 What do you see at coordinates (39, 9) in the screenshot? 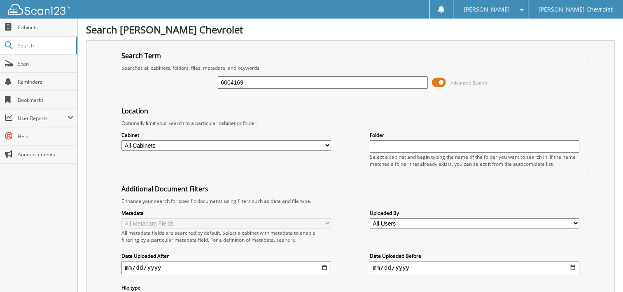
I see `img: scan123-logo-white.svg` at bounding box center [39, 9].